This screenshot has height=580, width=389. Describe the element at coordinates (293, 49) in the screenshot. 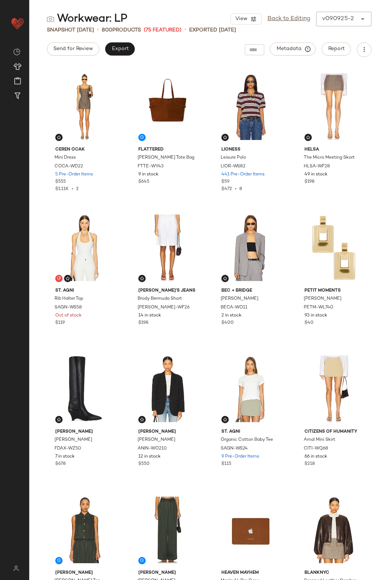

I see `button: Metadata` at that location.